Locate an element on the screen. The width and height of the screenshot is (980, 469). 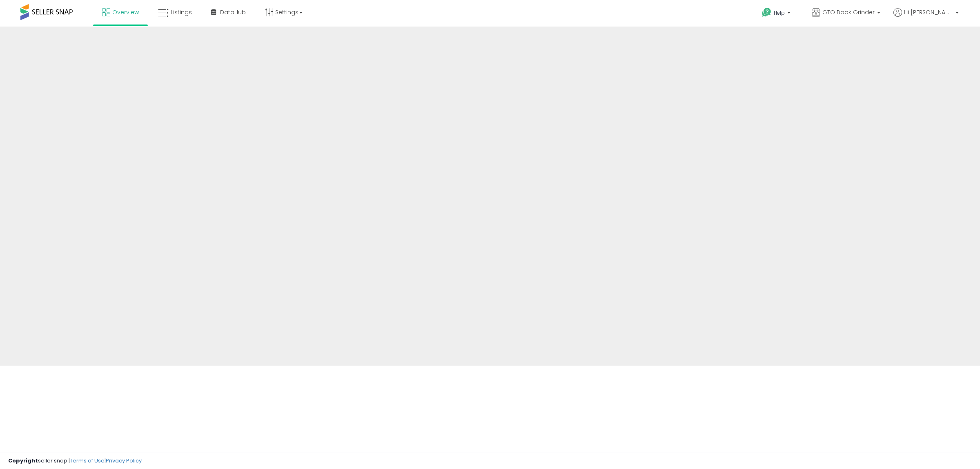
i: Get Help is located at coordinates (767, 12).